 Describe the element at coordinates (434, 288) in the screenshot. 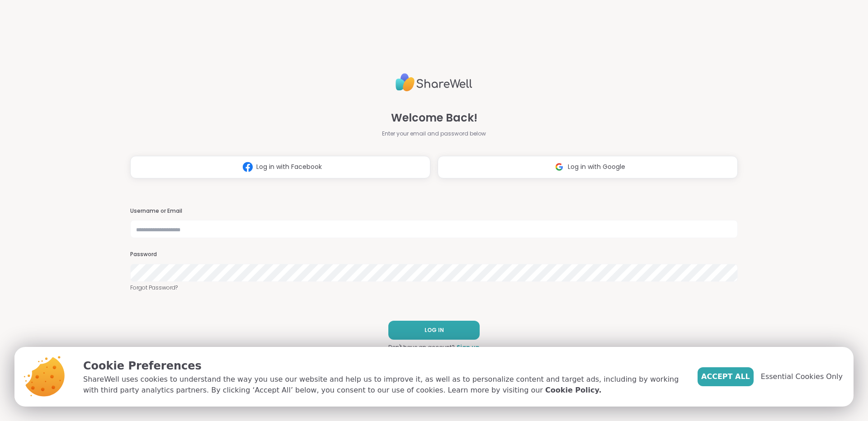

I see `a: Forgot Password?` at that location.